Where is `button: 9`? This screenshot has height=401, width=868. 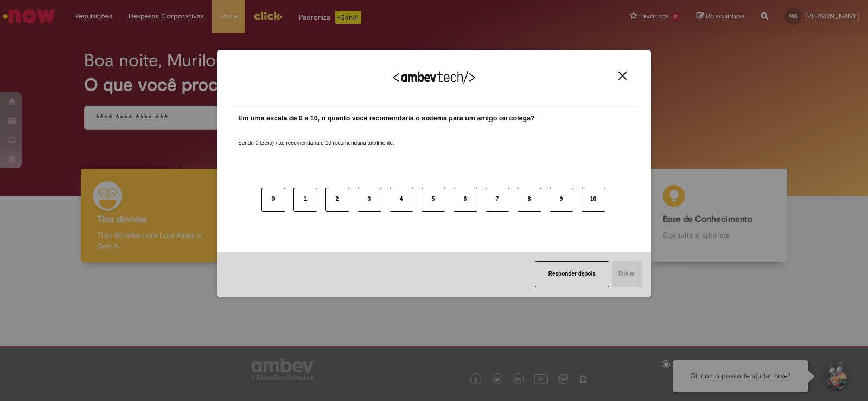 button: 9 is located at coordinates (561, 199).